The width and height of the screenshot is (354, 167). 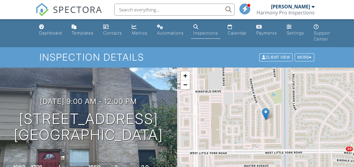 I want to click on a: Dashboard, so click(x=51, y=30).